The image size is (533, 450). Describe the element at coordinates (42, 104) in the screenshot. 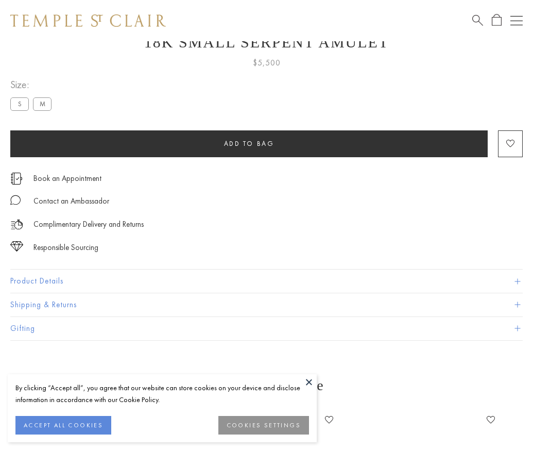

I see `label: M` at that location.